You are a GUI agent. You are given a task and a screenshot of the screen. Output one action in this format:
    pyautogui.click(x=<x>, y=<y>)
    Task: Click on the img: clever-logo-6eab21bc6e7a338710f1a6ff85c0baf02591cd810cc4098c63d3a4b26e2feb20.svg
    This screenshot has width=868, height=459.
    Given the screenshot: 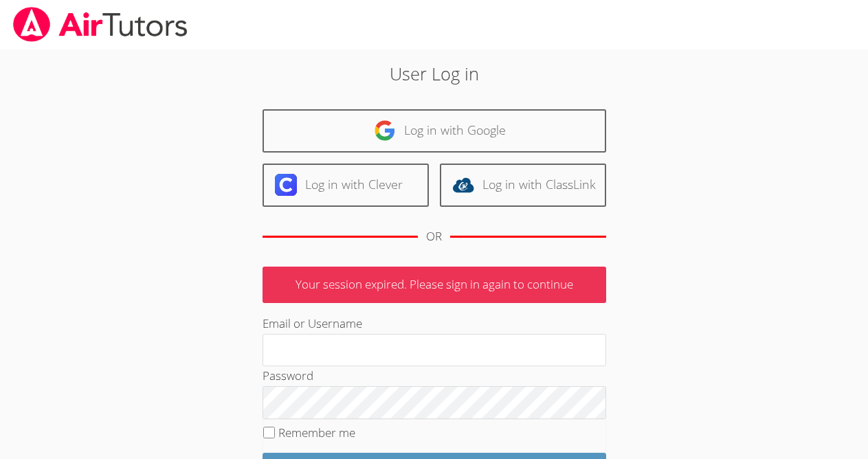 What is the action you would take?
    pyautogui.click(x=286, y=185)
    